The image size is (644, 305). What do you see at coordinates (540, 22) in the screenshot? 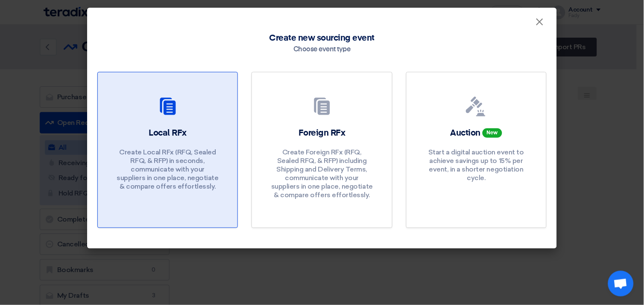
I see `button: Close` at bounding box center [540, 22].